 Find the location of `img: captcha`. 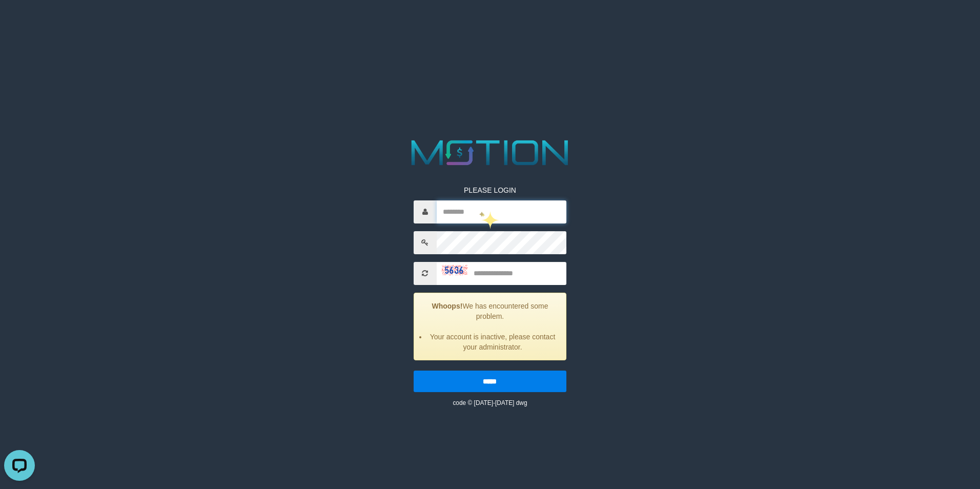

img: captcha is located at coordinates (454, 270).